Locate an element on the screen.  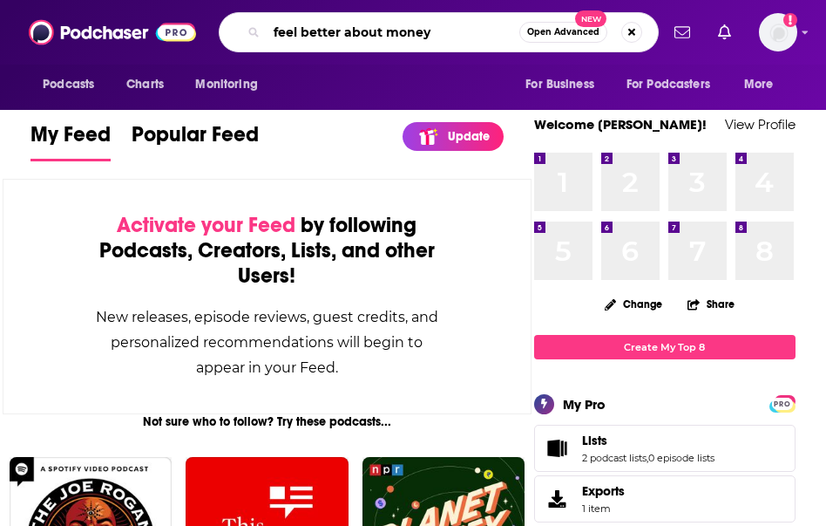
a: Exports is located at coordinates (665, 499).